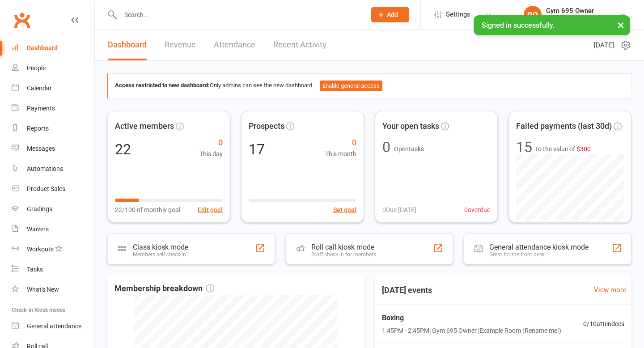  I want to click on span: Open tasks, so click(409, 149).